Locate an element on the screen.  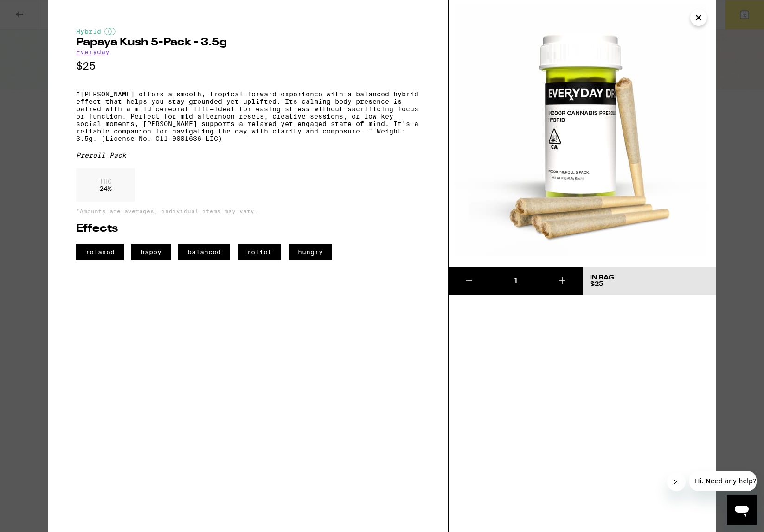
span: relaxed is located at coordinates (99, 252).